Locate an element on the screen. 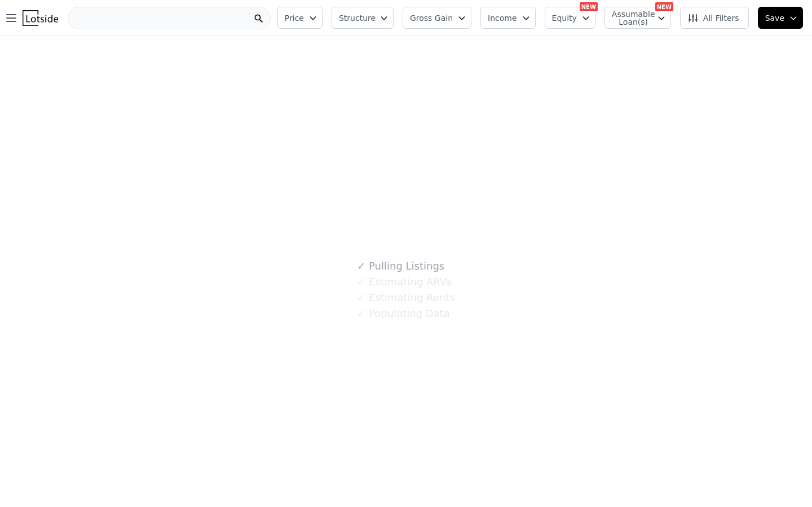 Image resolution: width=812 pixels, height=507 pixels. div: Populating Data is located at coordinates (403, 314).